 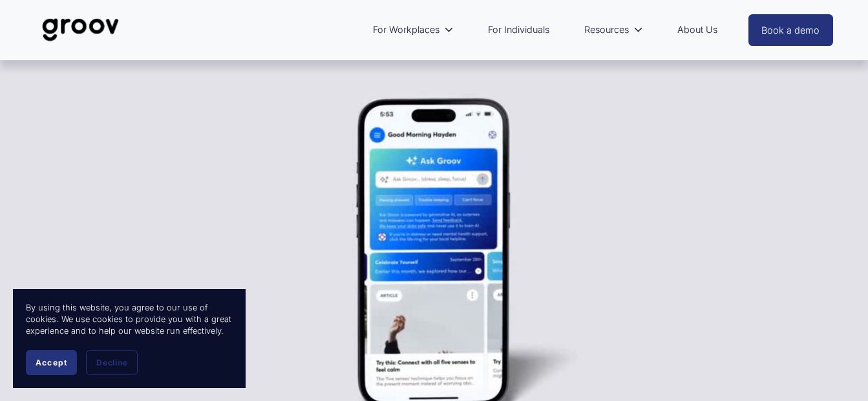 What do you see at coordinates (129, 320) in the screenshot?
I see `p: By using this website, you agree to our use of cookies. We use cookies to provide you with a grea...` at bounding box center [129, 320].